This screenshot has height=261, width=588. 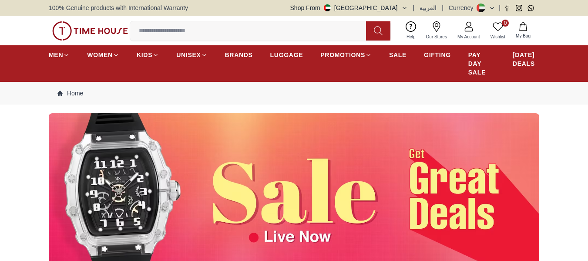 What do you see at coordinates (437, 55) in the screenshot?
I see `span: GIFTING` at bounding box center [437, 55].